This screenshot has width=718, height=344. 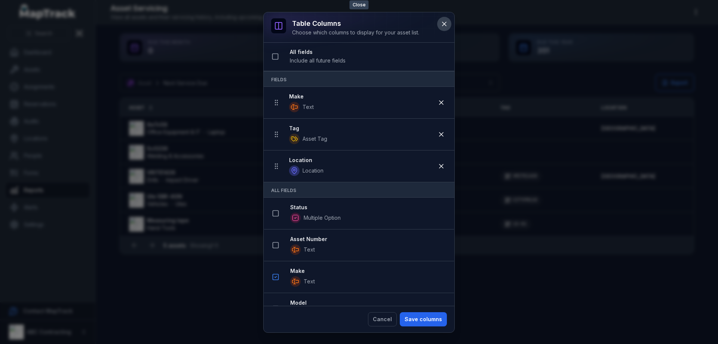 I want to click on strong: Model, so click(x=369, y=303).